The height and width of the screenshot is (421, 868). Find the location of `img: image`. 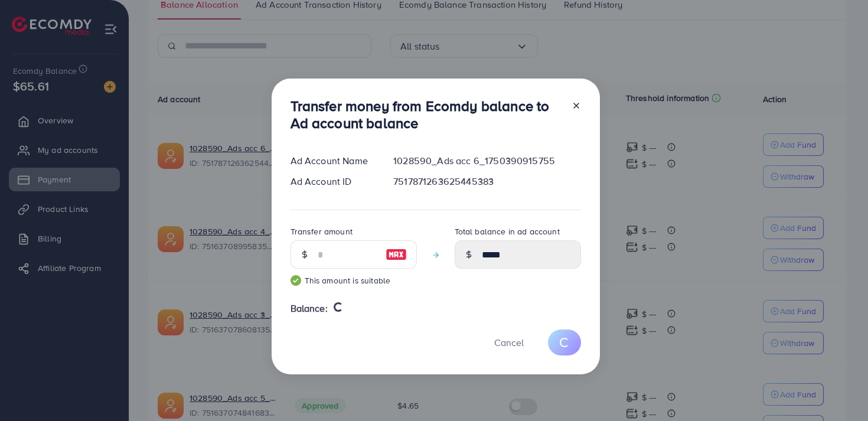

img: image is located at coordinates (396, 255).